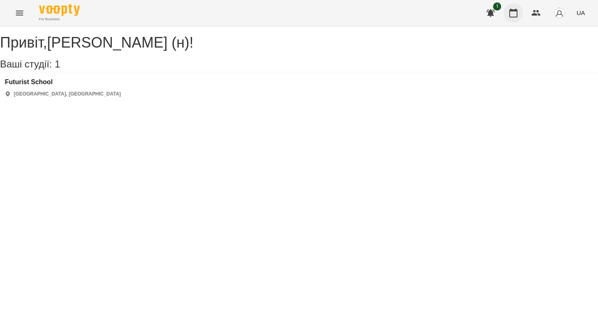 The width and height of the screenshot is (598, 324). I want to click on img: Voopty Logo, so click(59, 10).